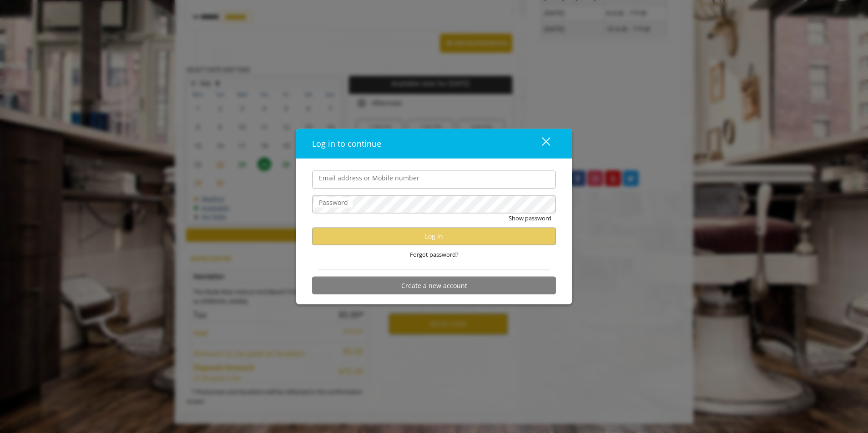 This screenshot has height=433, width=868. What do you see at coordinates (368, 178) in the screenshot?
I see `label: Email address or Mobile number` at bounding box center [368, 178].